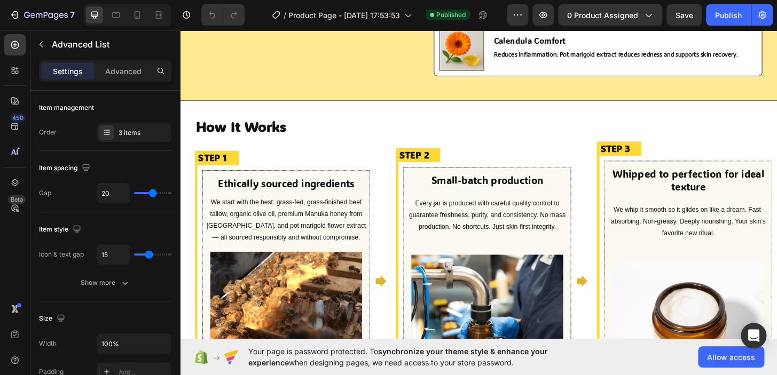  Describe the element at coordinates (610, 15) in the screenshot. I see `button: 0 product assigned` at that location.